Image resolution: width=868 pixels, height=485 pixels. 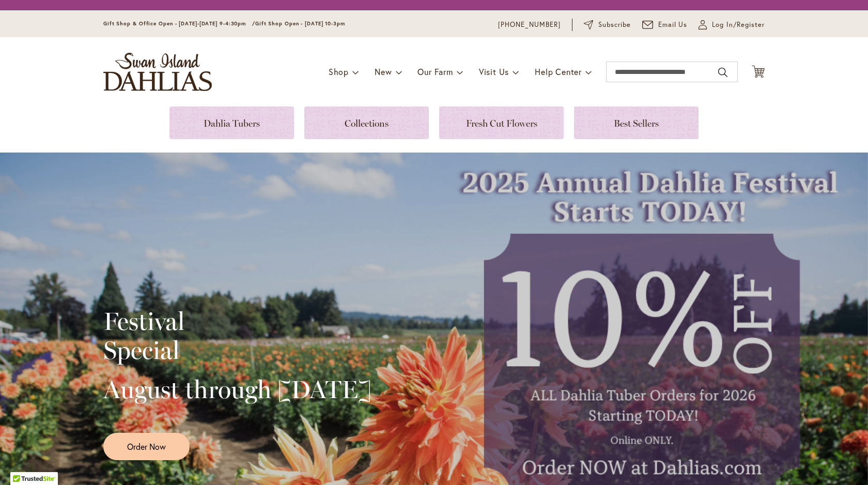 I want to click on button: Search, so click(x=723, y=72).